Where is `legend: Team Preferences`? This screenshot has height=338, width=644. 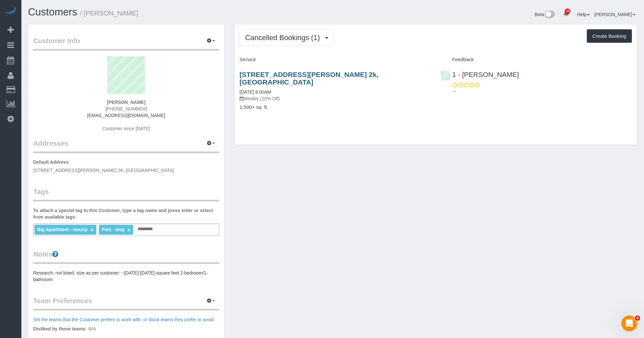
legend: Team Preferences is located at coordinates (126, 303).